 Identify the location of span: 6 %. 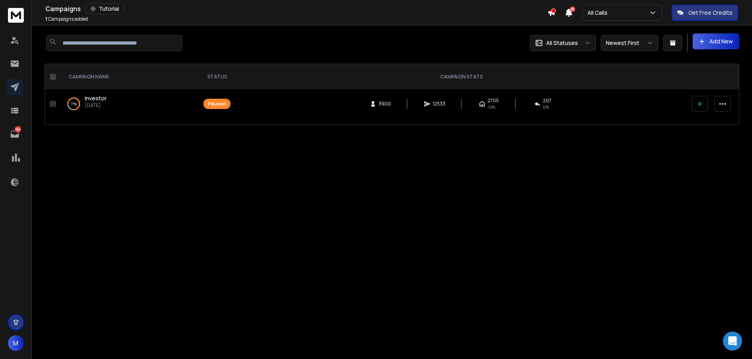
(546, 107).